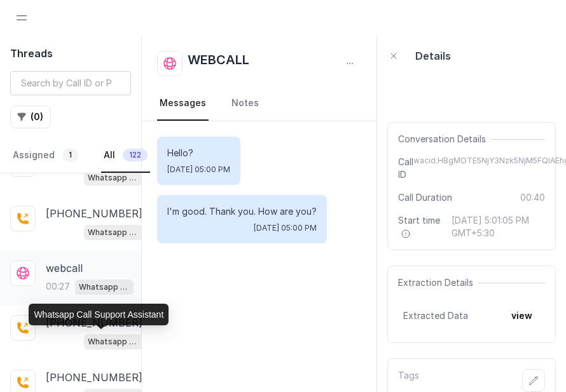 This screenshot has width=566, height=392. Describe the element at coordinates (445, 140) in the screenshot. I see `span: Conversation Details` at that location.